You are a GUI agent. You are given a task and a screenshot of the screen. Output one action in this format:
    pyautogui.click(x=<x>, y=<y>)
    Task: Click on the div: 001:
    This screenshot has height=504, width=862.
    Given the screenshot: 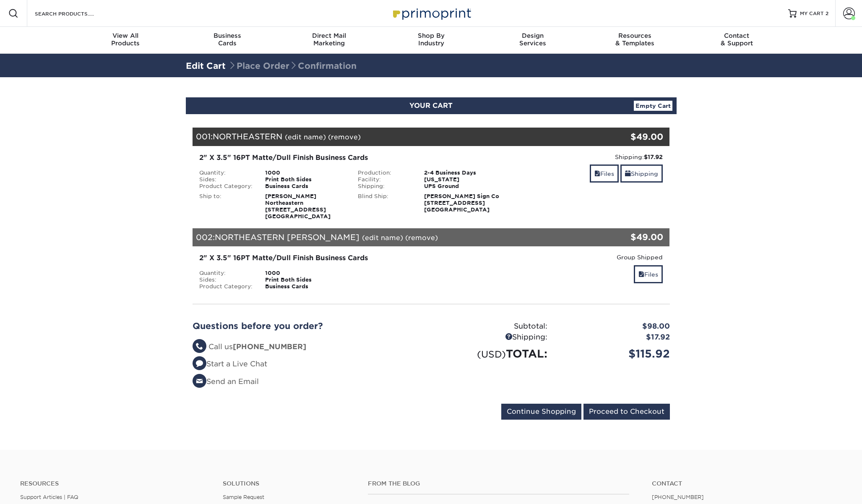 What is the action you would take?
    pyautogui.click(x=392, y=136)
    